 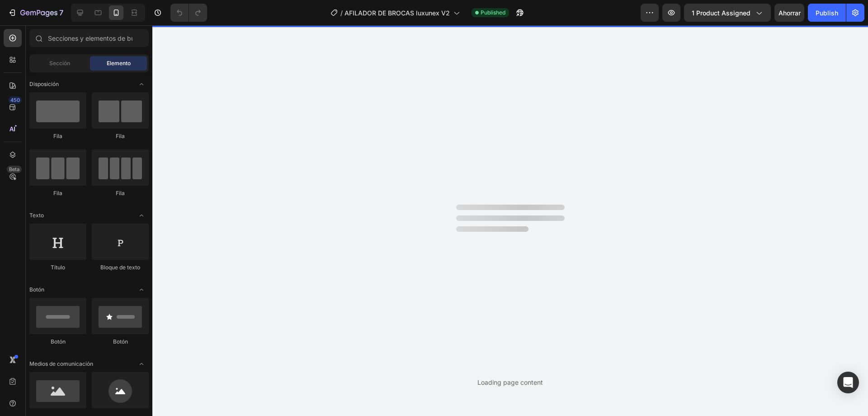 What do you see at coordinates (827, 12) in the screenshot?
I see `div: Publish` at bounding box center [827, 12].